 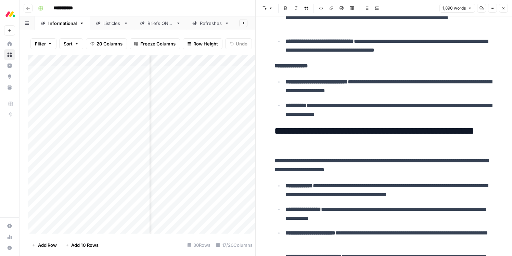 What do you see at coordinates (10, 66) in the screenshot?
I see `a: Insights` at bounding box center [10, 66].